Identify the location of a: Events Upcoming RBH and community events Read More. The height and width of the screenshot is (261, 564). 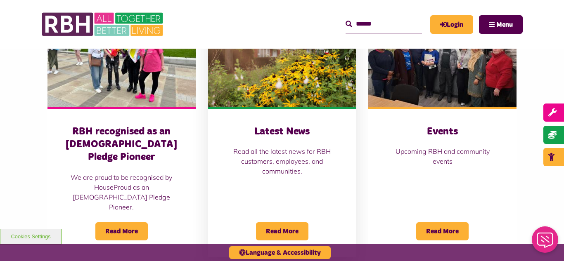
(442, 136).